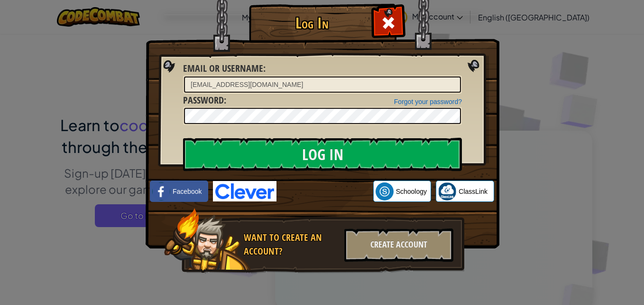  I want to click on span: Email or Username, so click(223, 68).